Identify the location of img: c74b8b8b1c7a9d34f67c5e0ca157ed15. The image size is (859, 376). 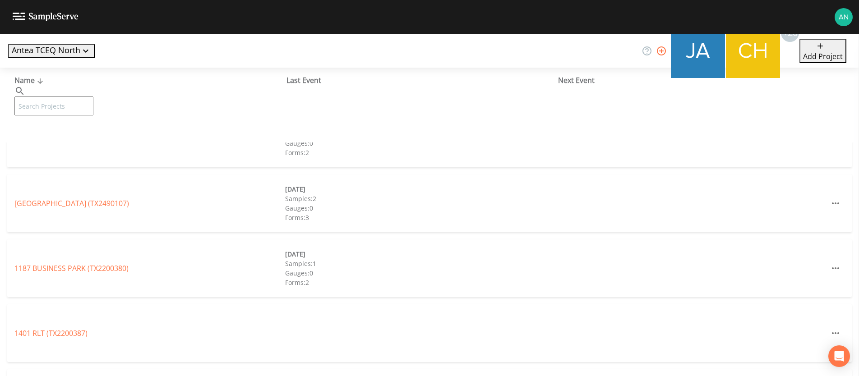
(753, 51).